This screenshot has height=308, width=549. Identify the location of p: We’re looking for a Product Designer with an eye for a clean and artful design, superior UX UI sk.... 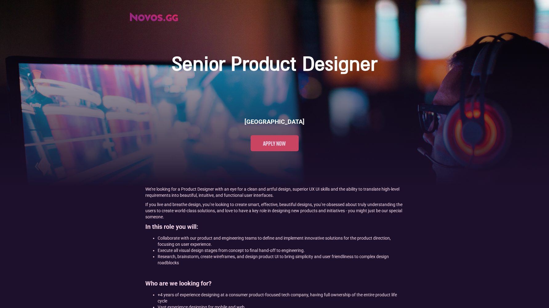
(275, 192).